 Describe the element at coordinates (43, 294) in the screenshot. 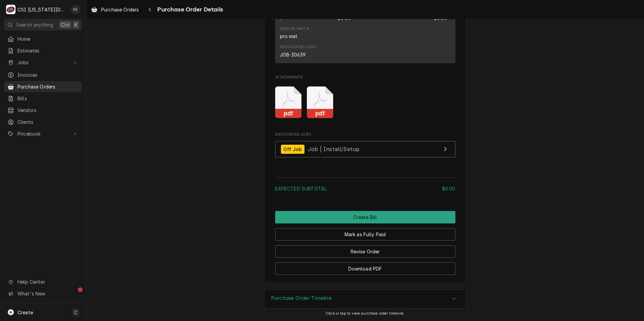

I see `a: Go to What's New` at that location.